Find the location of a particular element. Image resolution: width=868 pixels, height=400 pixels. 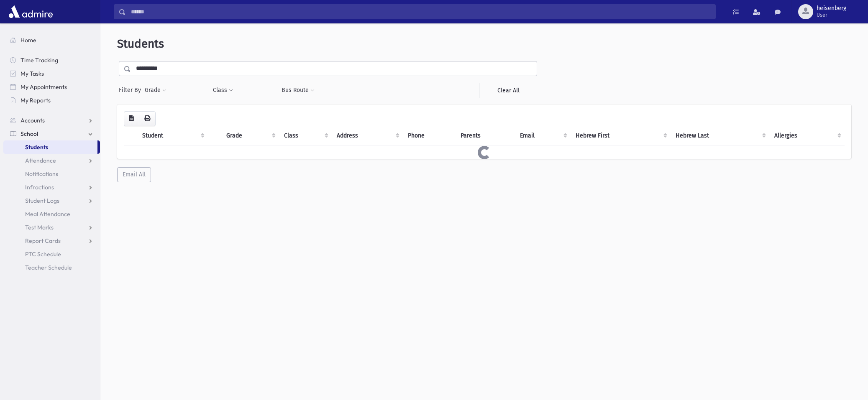

a: Meal Attendance is located at coordinates (52, 213).